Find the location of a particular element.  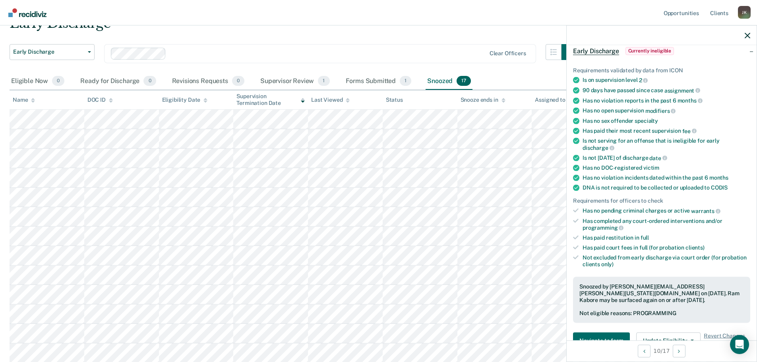

div: Ready for Discharge is located at coordinates (118, 81).